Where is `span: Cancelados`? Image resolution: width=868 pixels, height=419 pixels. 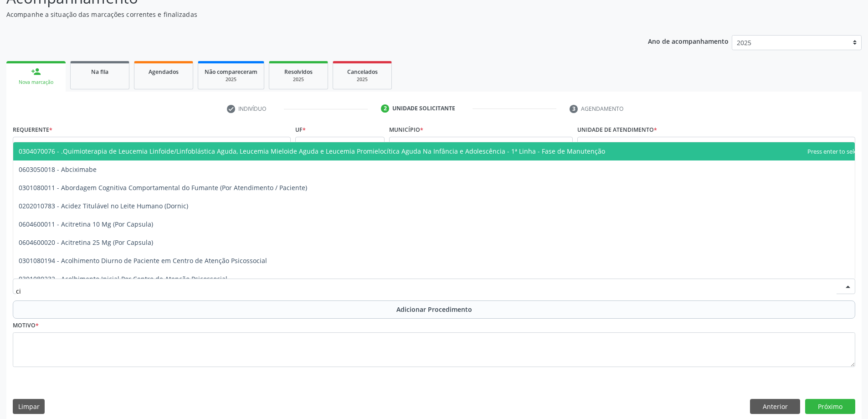
span: Cancelados is located at coordinates (362, 71).